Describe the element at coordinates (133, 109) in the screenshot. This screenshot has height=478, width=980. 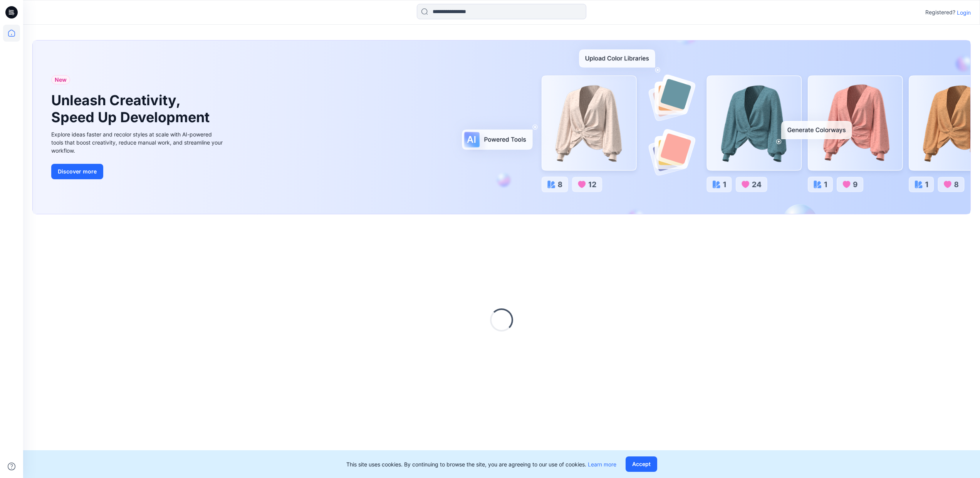
I see `h1: Unleash Creativity, Speed Up Development` at that location.